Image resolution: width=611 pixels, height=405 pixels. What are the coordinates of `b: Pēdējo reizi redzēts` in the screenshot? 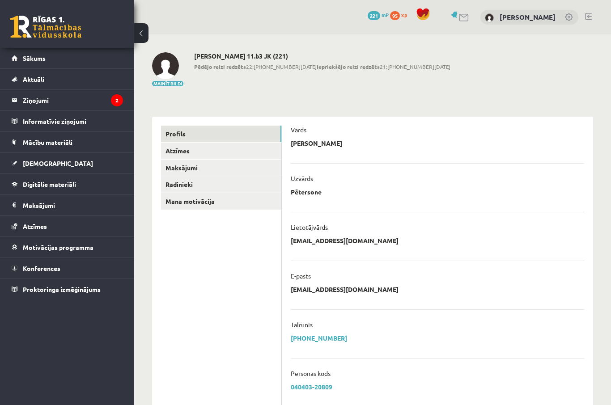 It's located at (220, 67).